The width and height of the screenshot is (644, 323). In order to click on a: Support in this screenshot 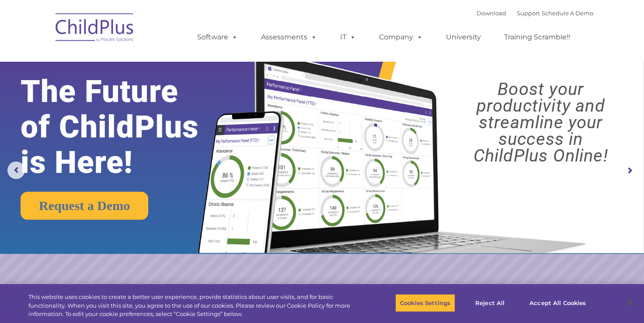, I will do `click(528, 13)`.